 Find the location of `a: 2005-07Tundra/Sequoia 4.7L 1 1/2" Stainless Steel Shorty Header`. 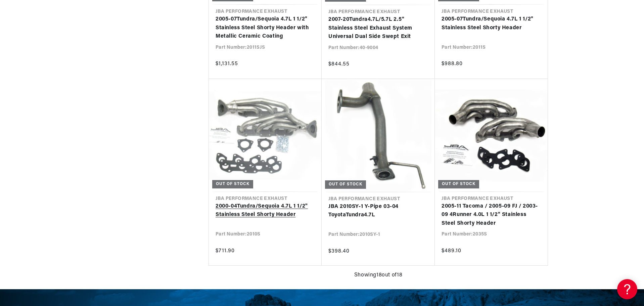

a: 2005-07Tundra/Sequoia 4.7L 1 1/2" Stainless Steel Shorty Header is located at coordinates (492, 24).